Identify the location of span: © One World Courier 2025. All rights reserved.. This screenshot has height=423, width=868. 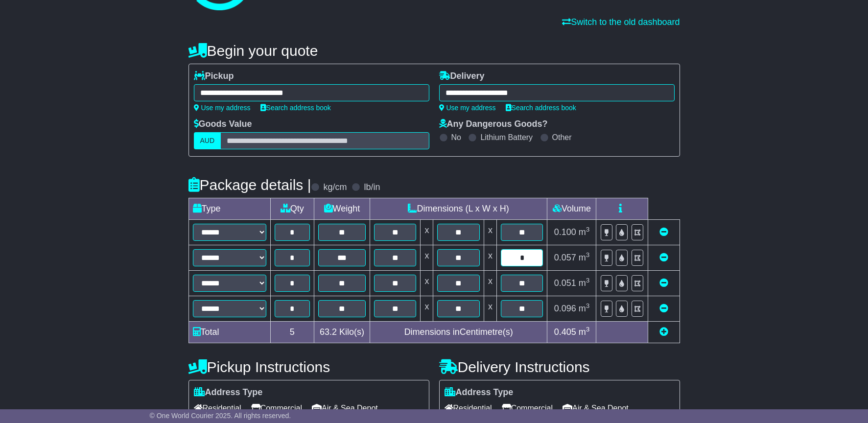
(220, 415).